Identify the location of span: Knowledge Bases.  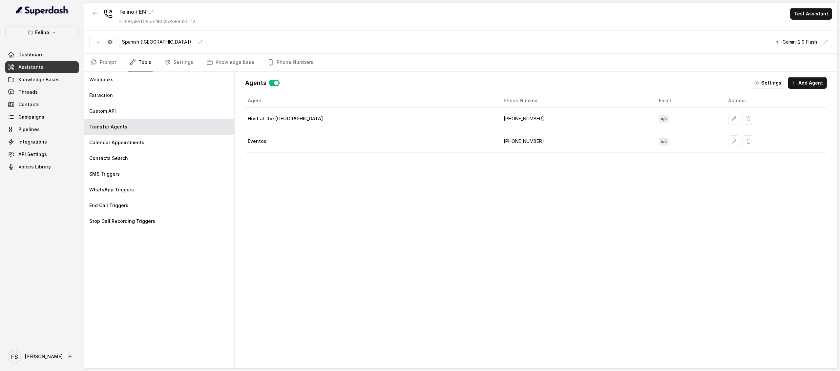
(39, 80).